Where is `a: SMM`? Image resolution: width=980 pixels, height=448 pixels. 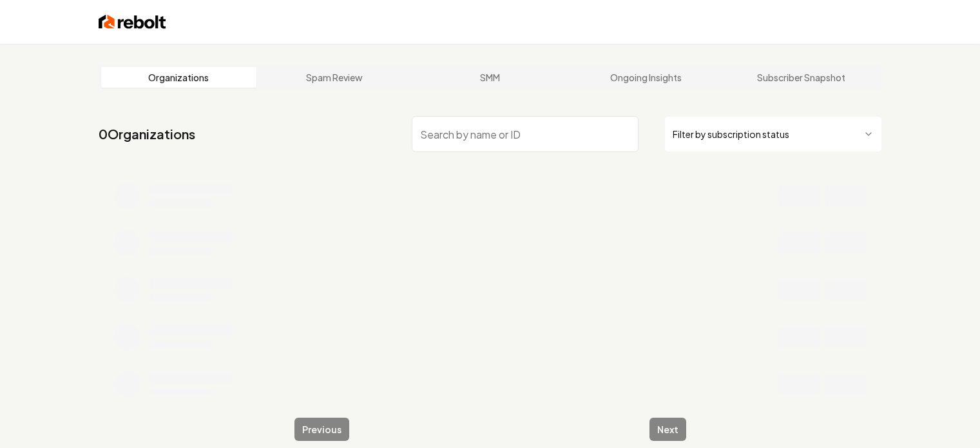 a: SMM is located at coordinates (490, 78).